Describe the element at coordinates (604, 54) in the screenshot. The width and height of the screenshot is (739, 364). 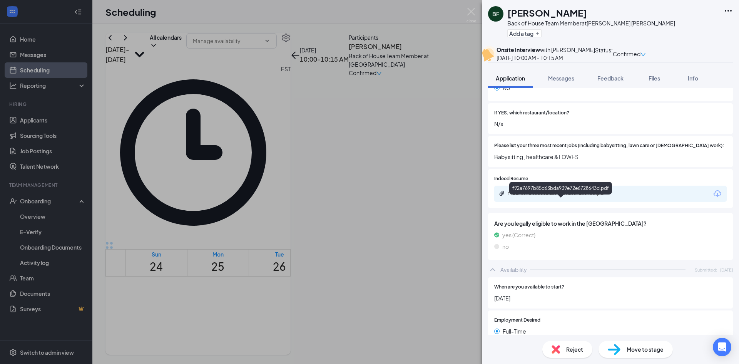
I see `div: Status :` at that location.